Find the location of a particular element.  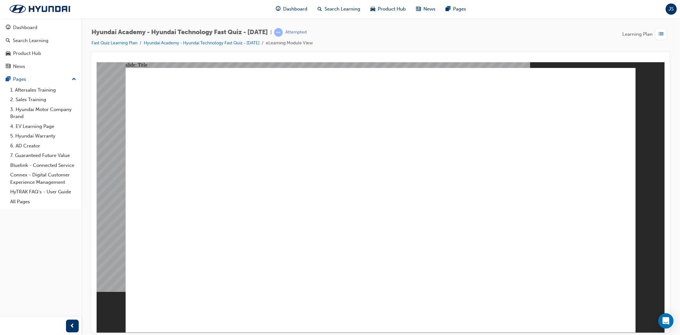

a: 7. Guaranteed Future Value is located at coordinates (43, 155).